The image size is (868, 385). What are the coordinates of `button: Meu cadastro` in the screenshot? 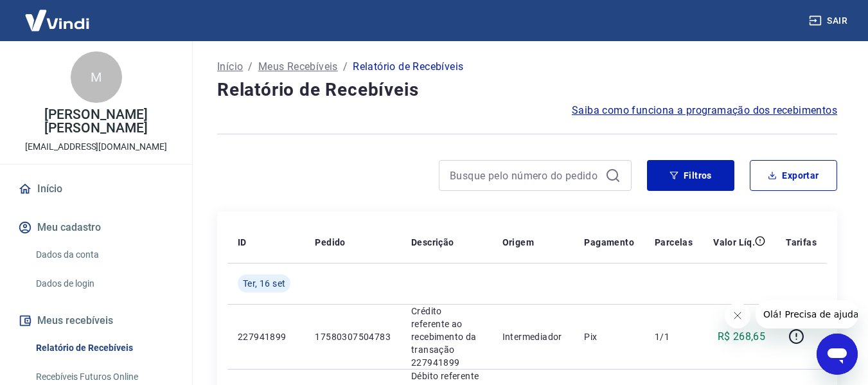 It's located at (95, 227).